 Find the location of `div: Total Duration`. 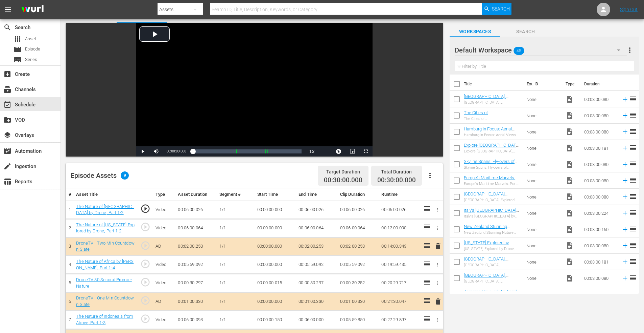

div: Total Duration is located at coordinates (397, 172).